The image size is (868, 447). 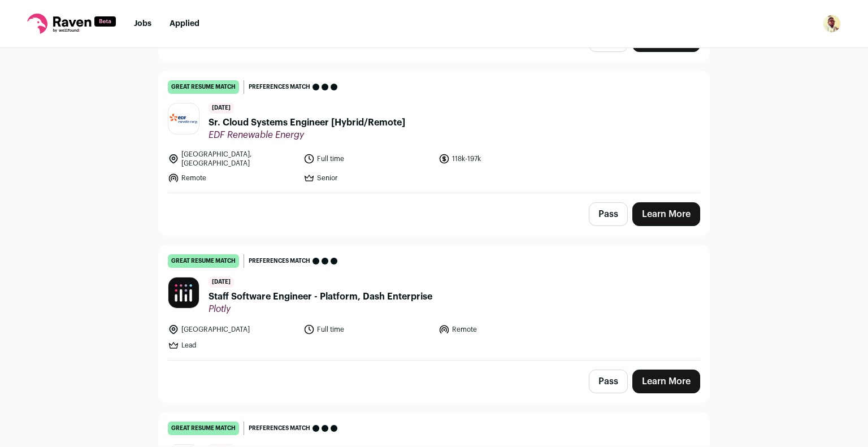 I want to click on li: Lead, so click(x=232, y=345).